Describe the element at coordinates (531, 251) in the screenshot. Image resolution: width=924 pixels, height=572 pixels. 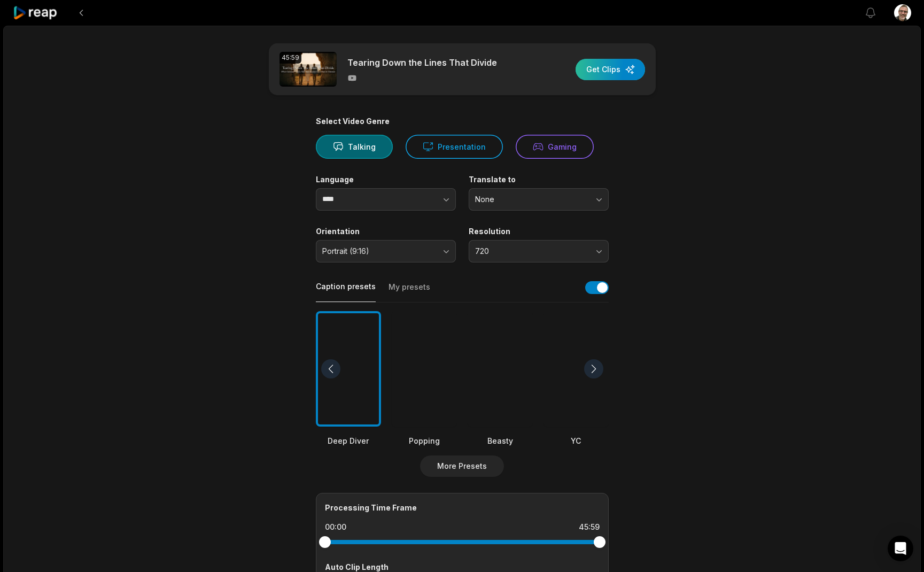
I see `span: 720` at that location.